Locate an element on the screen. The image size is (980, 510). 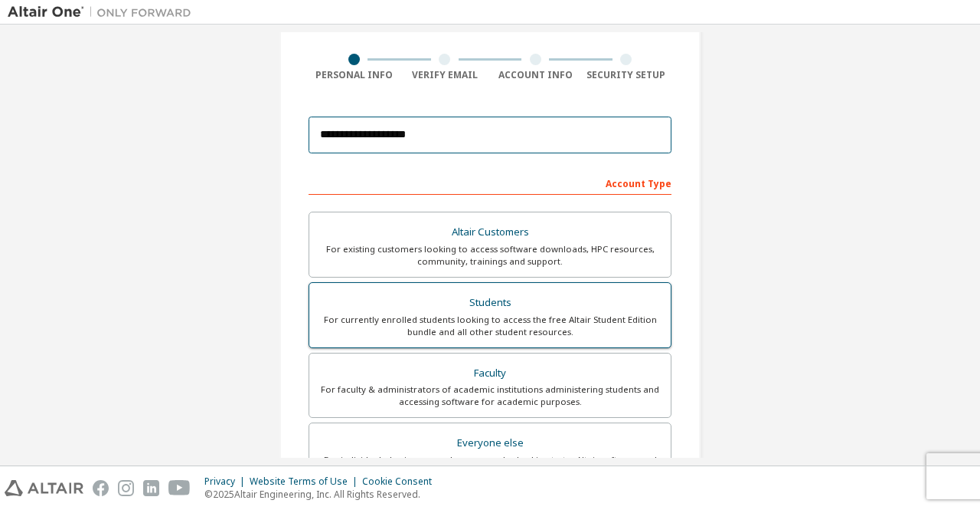
img: instagram.svg is located at coordinates (125, 487).